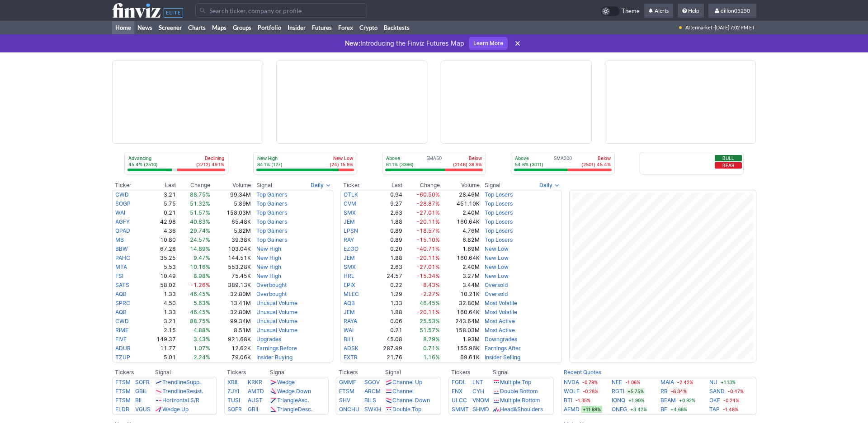 The image size is (868, 423). I want to click on a: Top Gainers, so click(272, 221).